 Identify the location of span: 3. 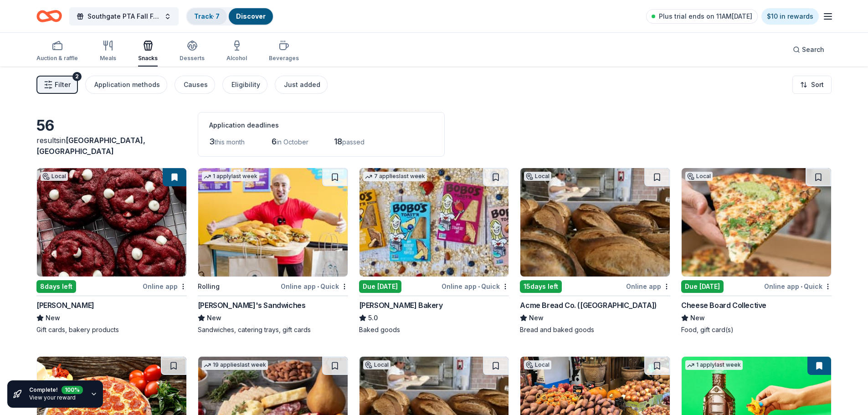
(212, 141).